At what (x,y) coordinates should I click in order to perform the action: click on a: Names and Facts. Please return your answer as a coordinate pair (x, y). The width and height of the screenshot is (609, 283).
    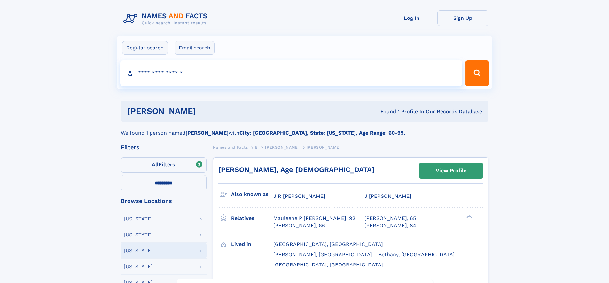
    Looking at the image, I should click on (230, 147).